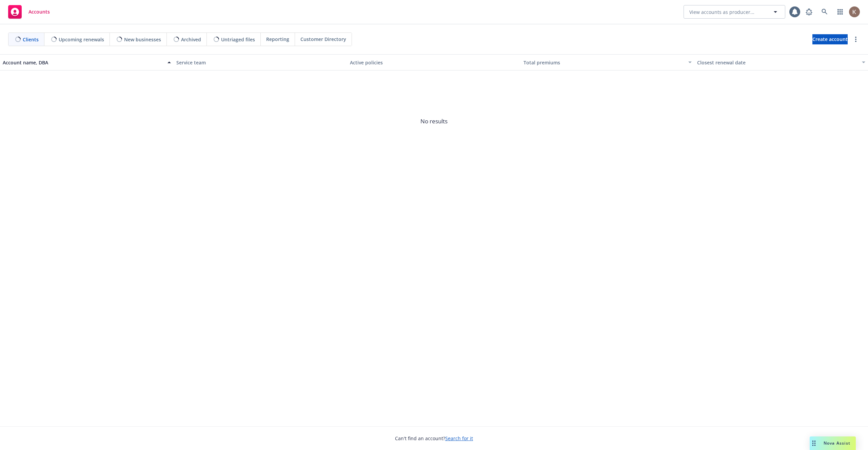 This screenshot has width=868, height=450. Describe the element at coordinates (29, 12) in the screenshot. I see `a: Accounts` at that location.